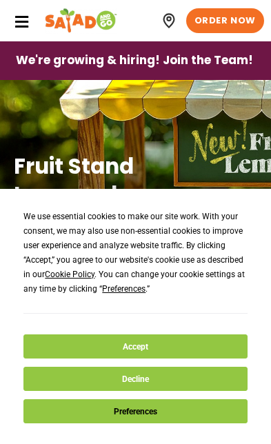 This screenshot has width=271, height=444. What do you see at coordinates (134, 61) in the screenshot?
I see `a: We're growing & hiring! Join the Team!` at bounding box center [134, 61].